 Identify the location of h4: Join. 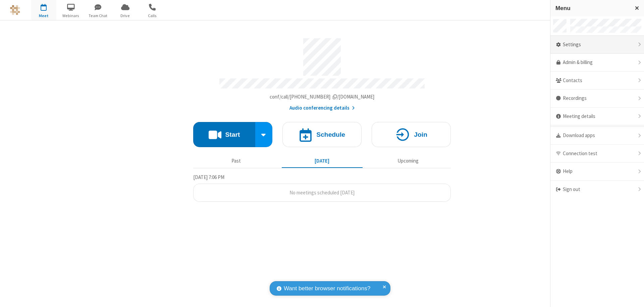
(420, 134).